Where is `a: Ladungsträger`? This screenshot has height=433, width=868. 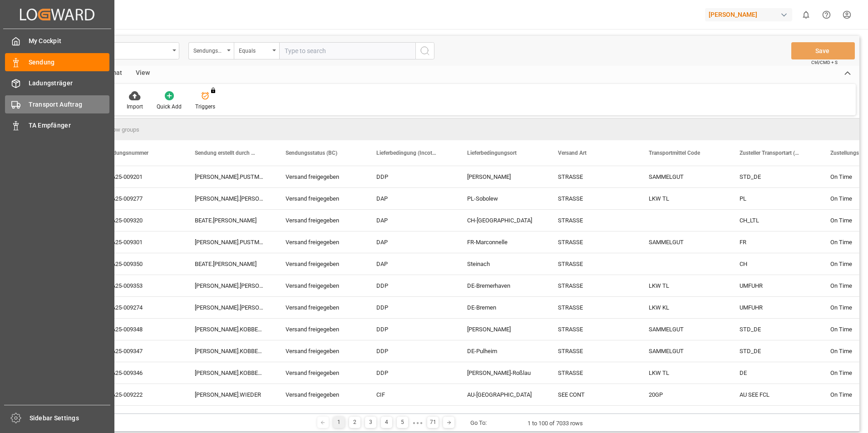
a: Ladungsträger is located at coordinates (57, 83).